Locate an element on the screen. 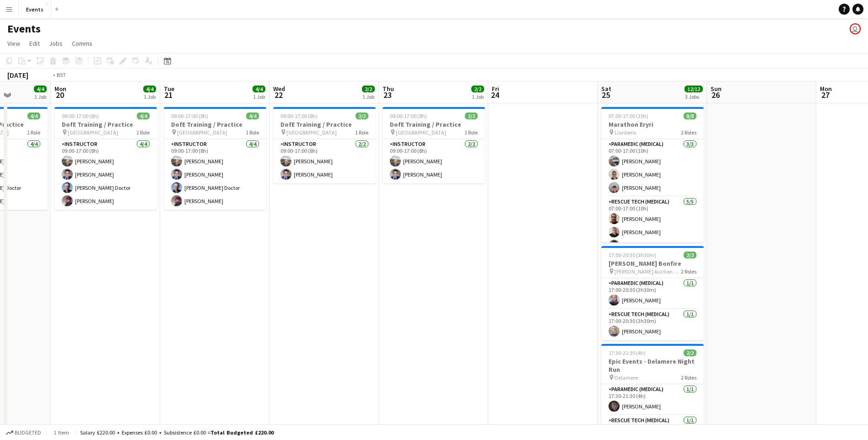  span: Comms is located at coordinates (82, 44).